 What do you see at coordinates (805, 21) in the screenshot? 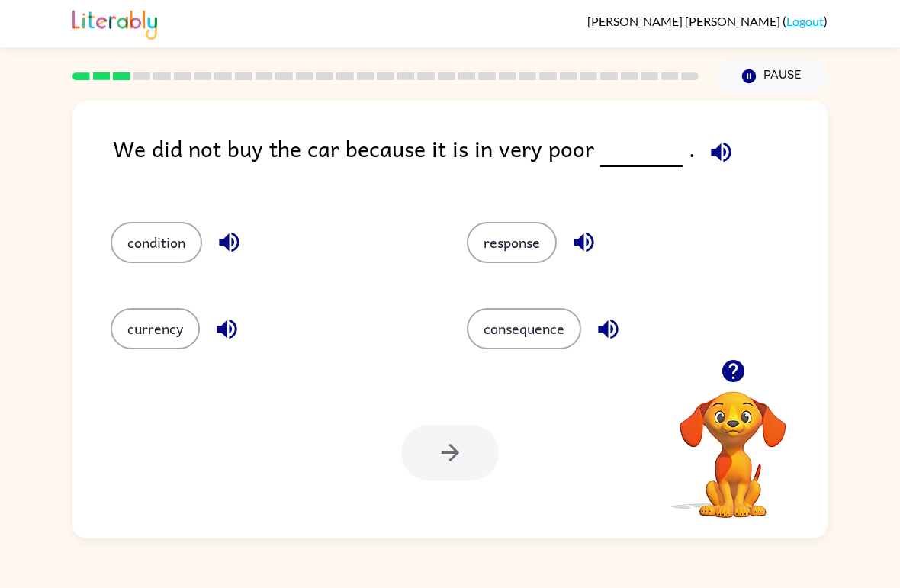
I see `a: Logout` at bounding box center [805, 21].